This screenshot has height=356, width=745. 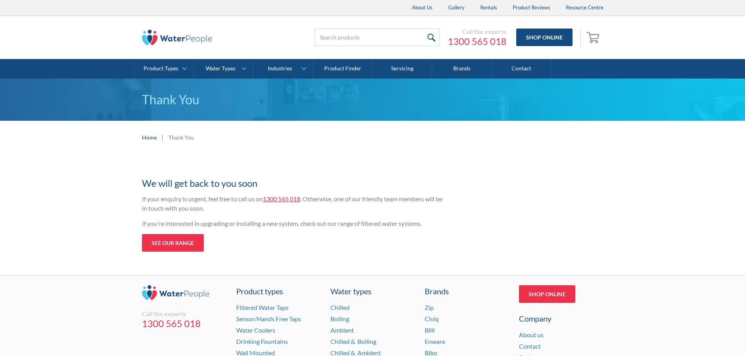 I want to click on a: Water Coolers, so click(x=256, y=330).